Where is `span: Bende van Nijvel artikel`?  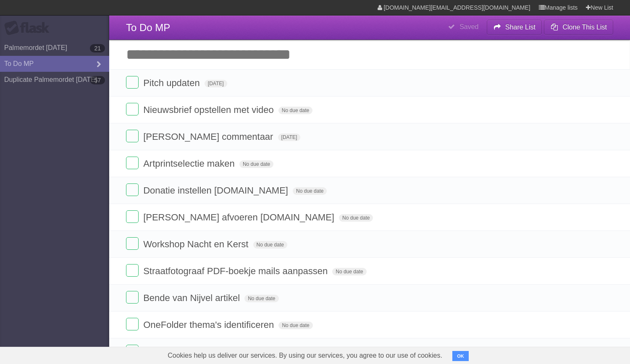 span: Bende van Nijvel artikel is located at coordinates (192, 298).